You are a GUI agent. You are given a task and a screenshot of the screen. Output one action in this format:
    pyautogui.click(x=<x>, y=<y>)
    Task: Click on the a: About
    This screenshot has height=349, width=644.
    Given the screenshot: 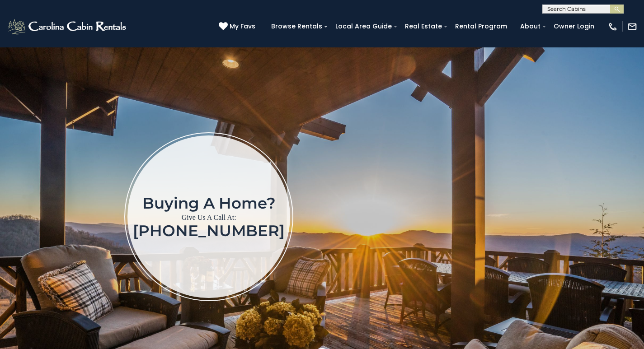 What is the action you would take?
    pyautogui.click(x=530, y=26)
    